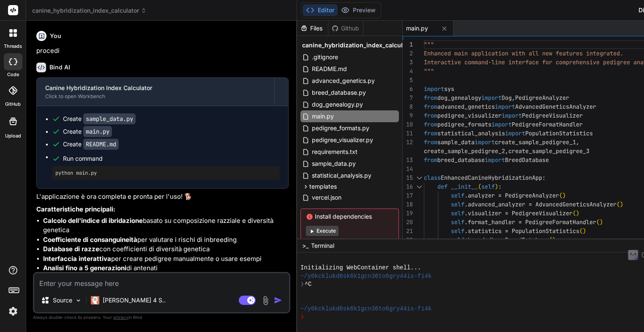  What do you see at coordinates (162, 197) in the screenshot?
I see `p: L'applicazione è ora completa e pronta per l'uso! 🐕` at bounding box center [162, 197].